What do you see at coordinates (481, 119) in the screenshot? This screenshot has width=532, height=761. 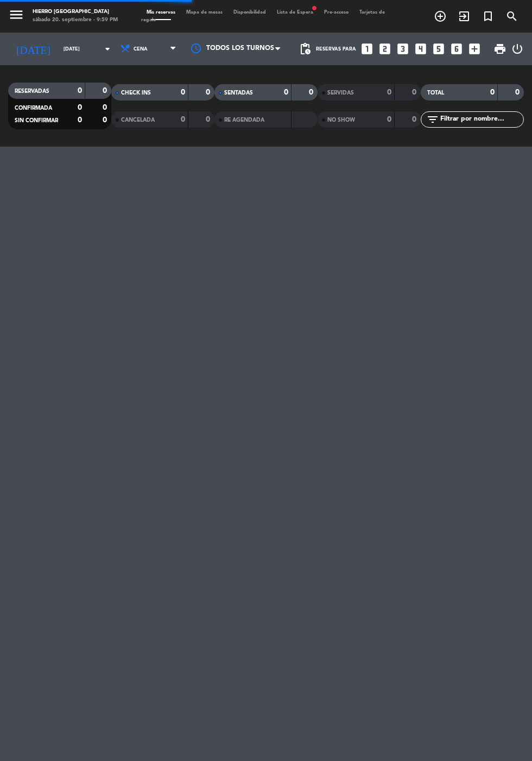 I see `input: Filtrar por nombre...` at bounding box center [481, 119].